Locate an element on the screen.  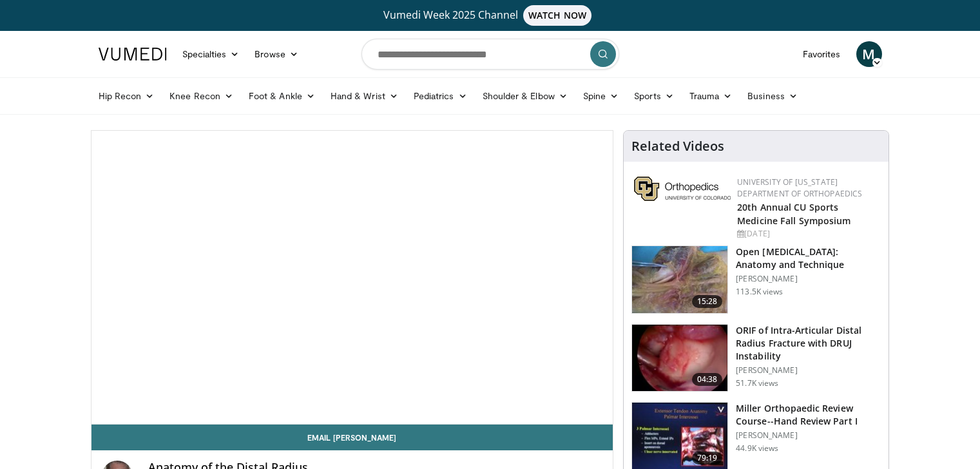
span: 04:38 is located at coordinates (707, 379).